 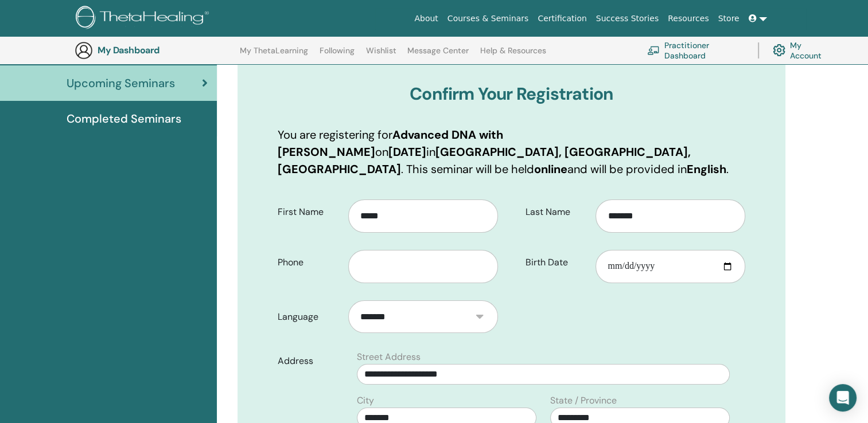 What do you see at coordinates (488, 19) in the screenshot?
I see `a: Courses & Seminars` at bounding box center [488, 19].